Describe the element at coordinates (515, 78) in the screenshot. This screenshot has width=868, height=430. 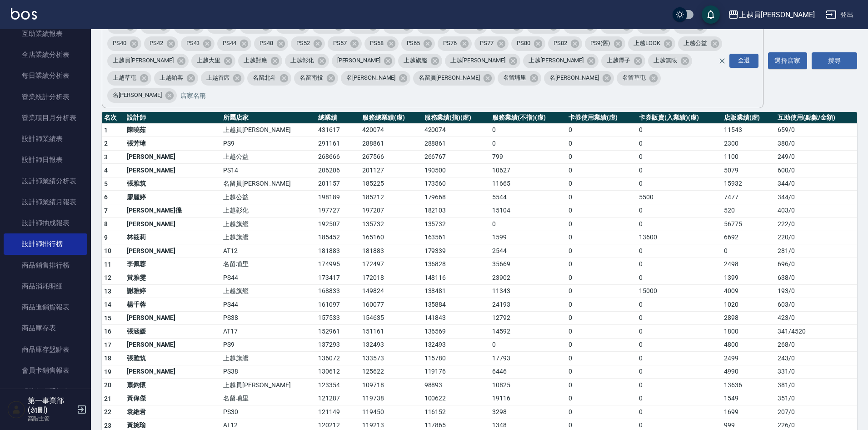
I see `span: 名留埔里` at that location.